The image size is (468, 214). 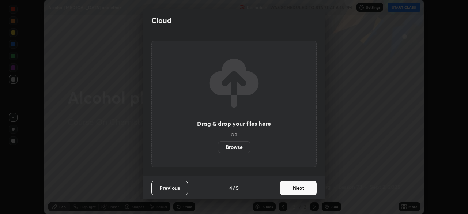 I want to click on h4: 5, so click(x=237, y=188).